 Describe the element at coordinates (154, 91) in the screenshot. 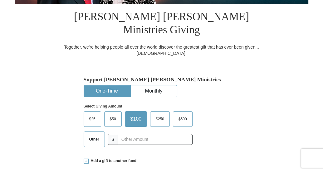

I see `button: Monthly` at that location.